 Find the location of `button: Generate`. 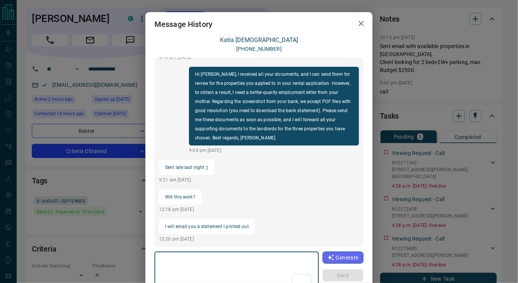

button: Generate is located at coordinates (343, 257).